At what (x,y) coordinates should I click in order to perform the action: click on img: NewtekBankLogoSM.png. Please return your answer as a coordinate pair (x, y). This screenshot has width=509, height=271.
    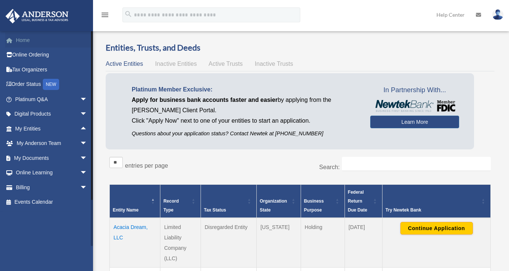
    Looking at the image, I should click on (414, 106).